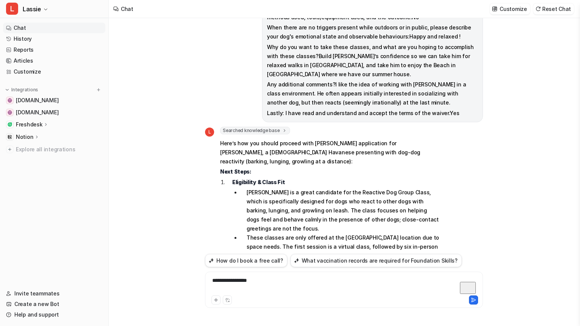  I want to click on a: Explore all integrations, so click(54, 149).